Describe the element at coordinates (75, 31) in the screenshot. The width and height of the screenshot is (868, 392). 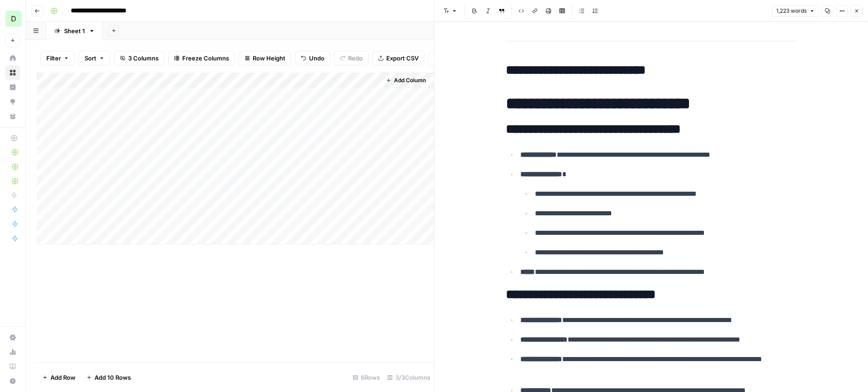
I see `a: Sheet 1` at that location.